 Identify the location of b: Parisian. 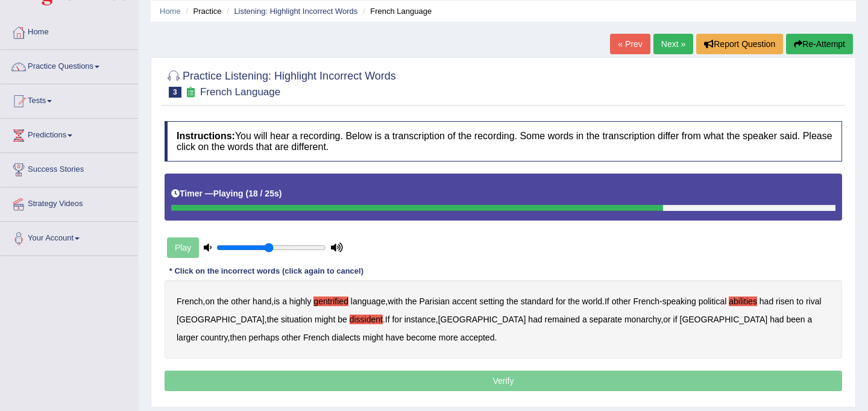
(435, 302).